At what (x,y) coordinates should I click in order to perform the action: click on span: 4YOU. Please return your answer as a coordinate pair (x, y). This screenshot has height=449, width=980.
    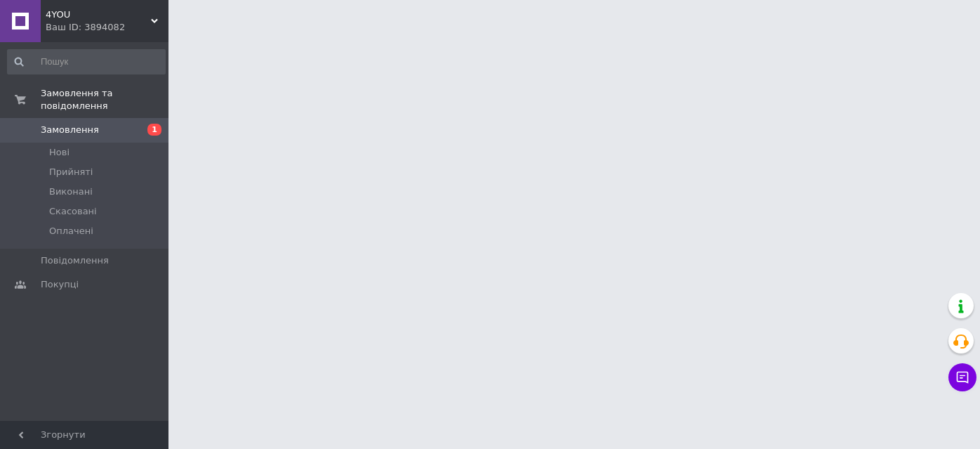
    Looking at the image, I should click on (98, 15).